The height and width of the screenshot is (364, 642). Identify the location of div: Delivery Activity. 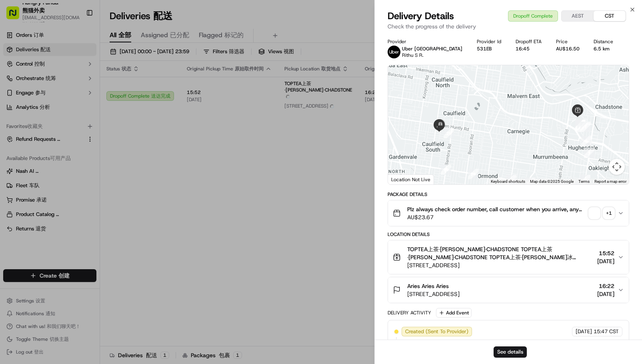
(409, 312).